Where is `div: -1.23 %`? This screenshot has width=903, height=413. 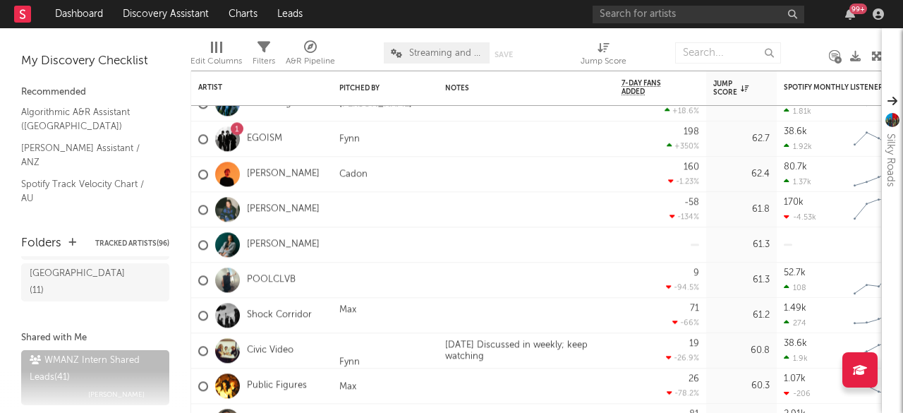
div: -1.23 % is located at coordinates (684, 181).